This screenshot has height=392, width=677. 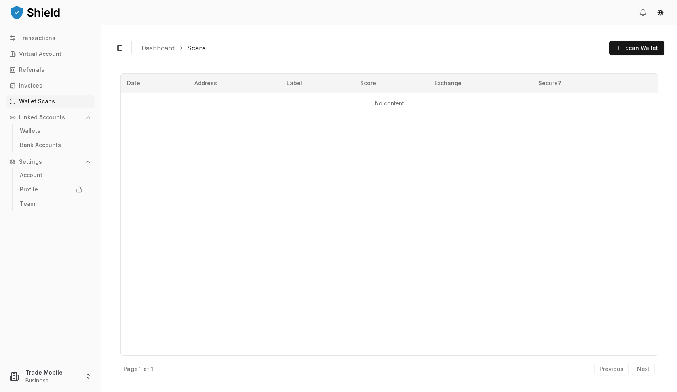 I want to click on a: Wallets, so click(x=51, y=131).